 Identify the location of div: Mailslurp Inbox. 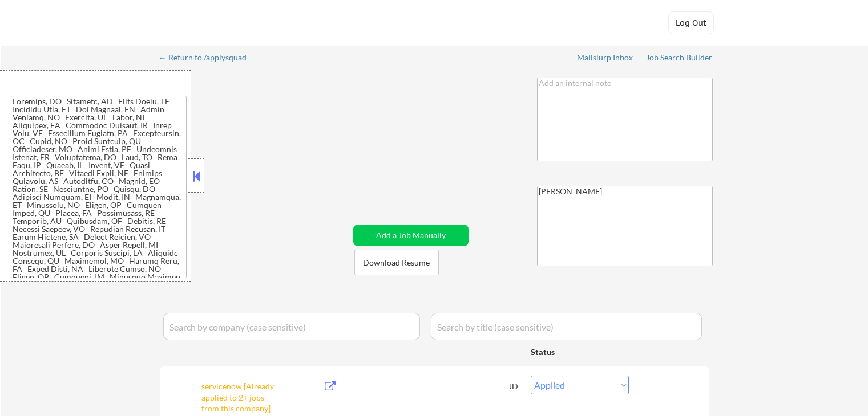
(606, 57).